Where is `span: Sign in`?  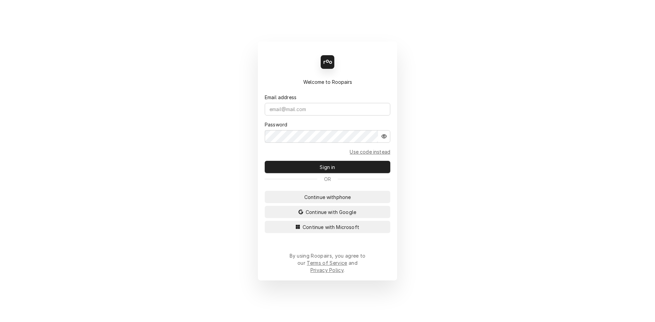
span: Sign in is located at coordinates (327, 167).